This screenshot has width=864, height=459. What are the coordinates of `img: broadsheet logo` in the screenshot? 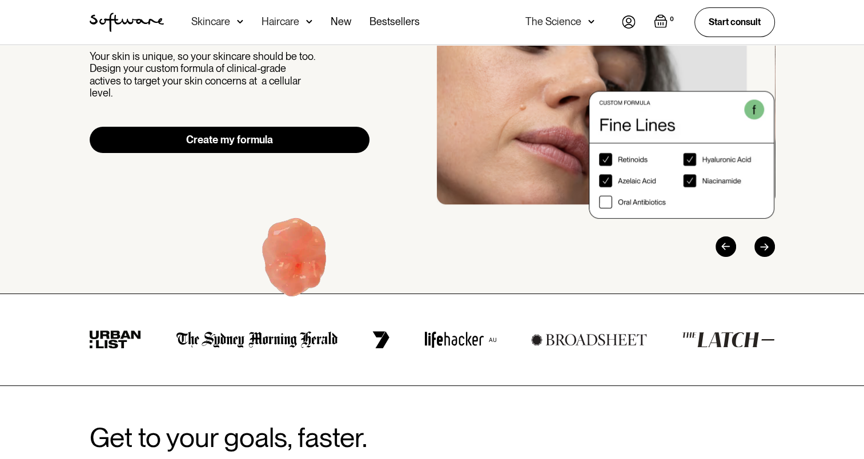 It's located at (589, 340).